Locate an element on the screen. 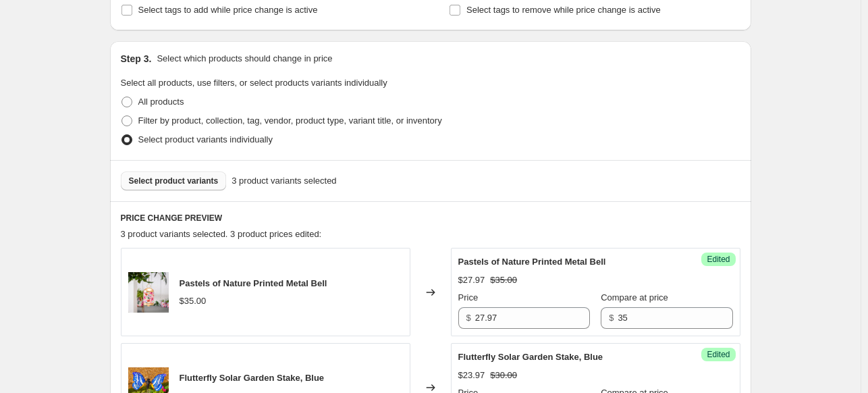 The height and width of the screenshot is (393, 868). span: Select product variants individually is located at coordinates (205, 139).